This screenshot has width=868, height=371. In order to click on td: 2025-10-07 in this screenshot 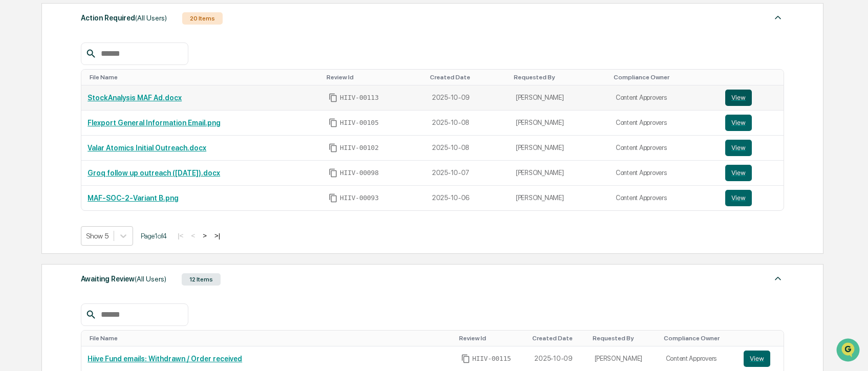, I will do `click(468, 173)`.